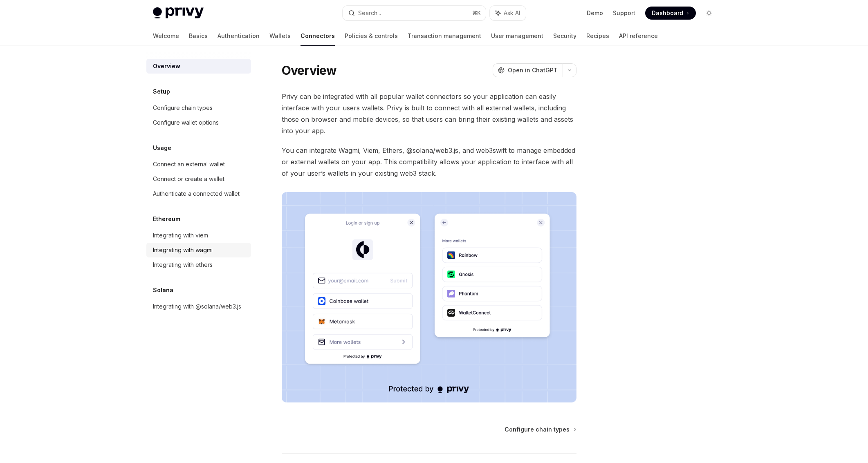  I want to click on h5: Setup, so click(161, 92).